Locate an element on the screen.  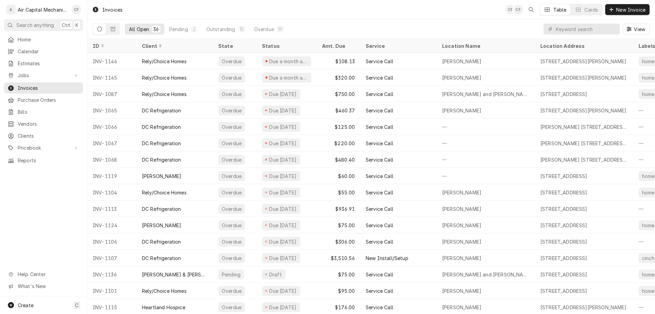
button: Open search is located at coordinates (531, 10).